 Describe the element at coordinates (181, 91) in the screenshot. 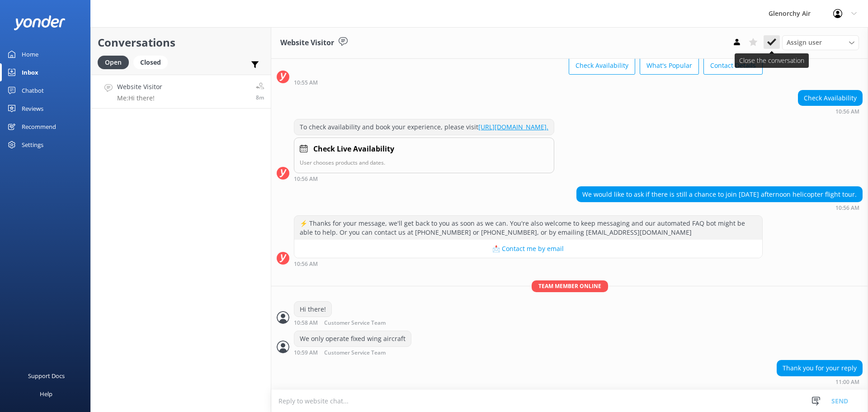

I see `a: Website VisitorMe:Hi there!8m` at that location.